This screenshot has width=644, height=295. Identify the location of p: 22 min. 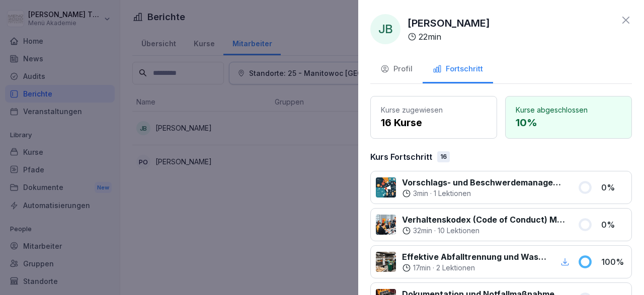
(429, 37).